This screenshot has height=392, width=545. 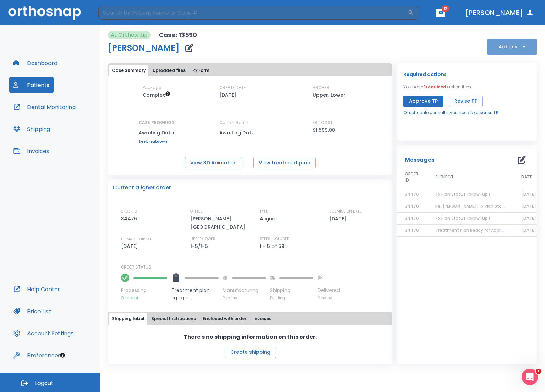 What do you see at coordinates (329, 95) in the screenshot?
I see `p: Upper, Lower` at bounding box center [329, 95].